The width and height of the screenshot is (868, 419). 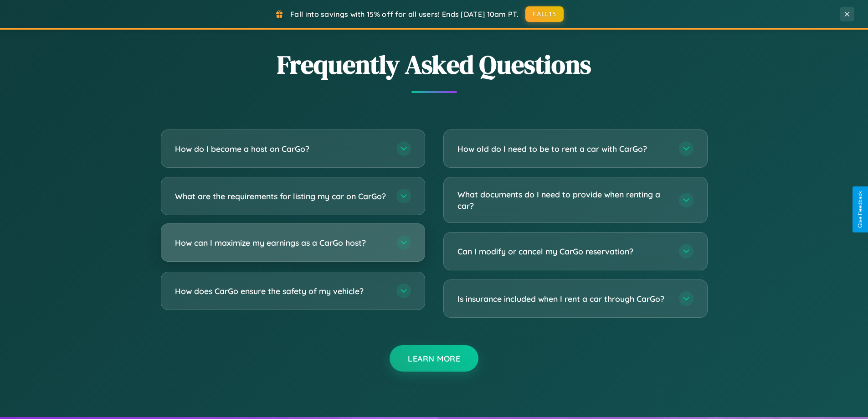 I want to click on h3: Can I modify or cancel my CarGo reservation?, so click(x=564, y=251).